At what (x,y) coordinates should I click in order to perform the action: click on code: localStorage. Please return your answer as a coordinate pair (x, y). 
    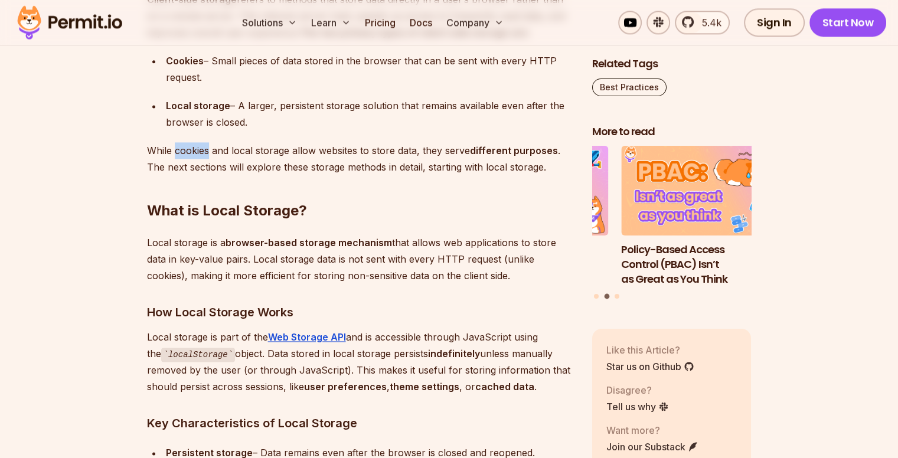
    Looking at the image, I should click on (198, 355).